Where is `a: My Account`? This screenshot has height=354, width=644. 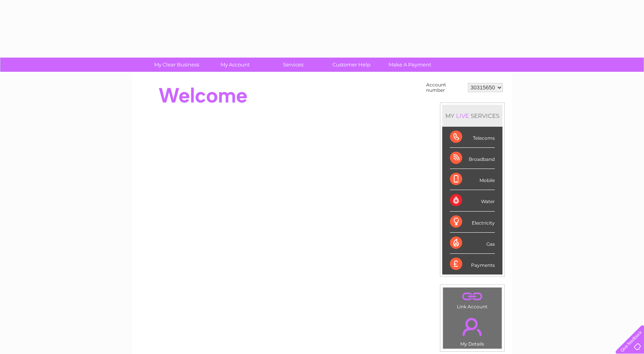 a: My Account is located at coordinates (235, 65).